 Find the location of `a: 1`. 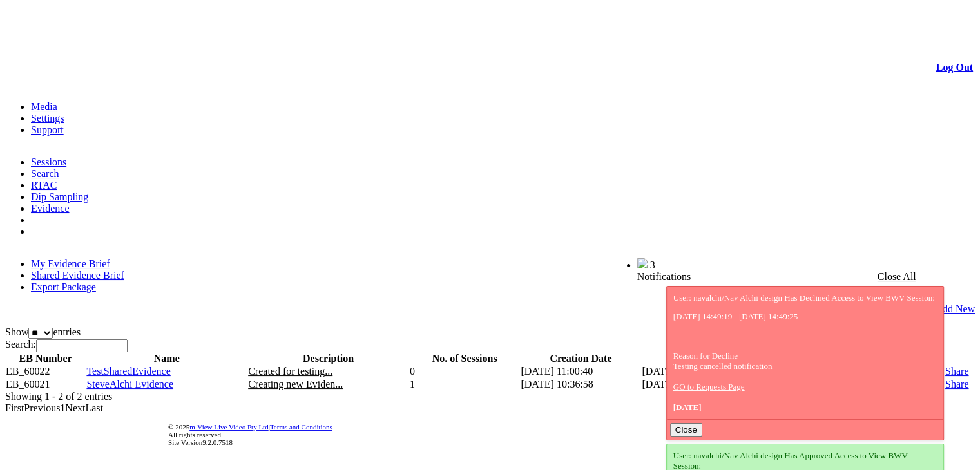

a: 1 is located at coordinates (62, 408).